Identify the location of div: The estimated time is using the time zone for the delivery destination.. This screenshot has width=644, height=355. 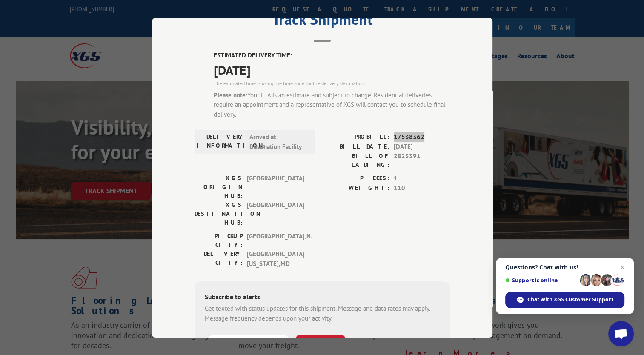
(332, 83).